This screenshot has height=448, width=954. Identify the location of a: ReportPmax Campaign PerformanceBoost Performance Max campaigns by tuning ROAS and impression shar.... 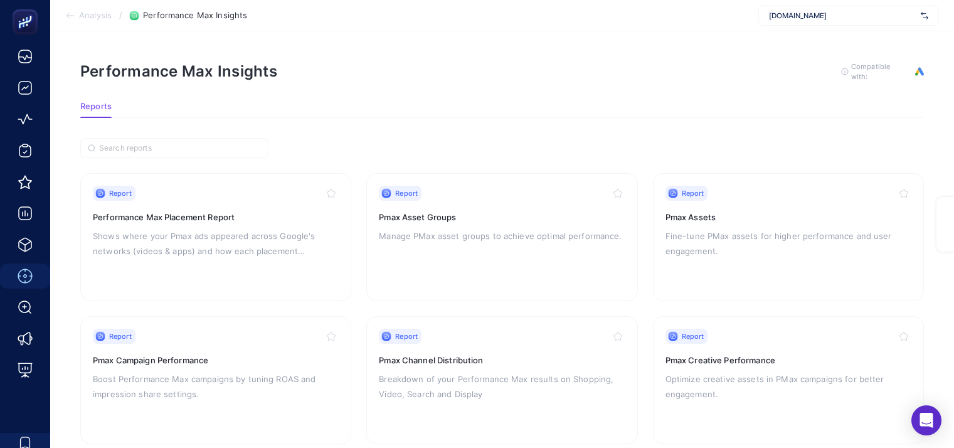
(216, 380).